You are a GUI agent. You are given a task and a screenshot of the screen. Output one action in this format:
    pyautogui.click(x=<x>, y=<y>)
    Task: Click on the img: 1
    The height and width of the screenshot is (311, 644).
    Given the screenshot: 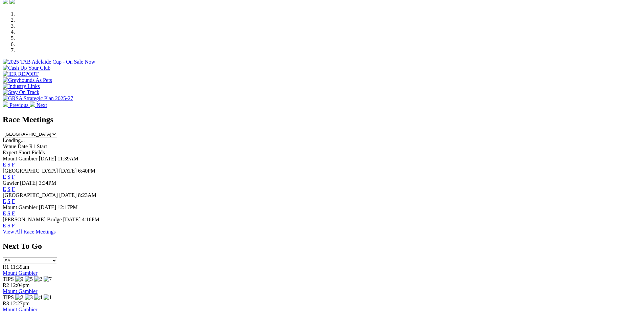 What is the action you would take?
    pyautogui.click(x=48, y=298)
    